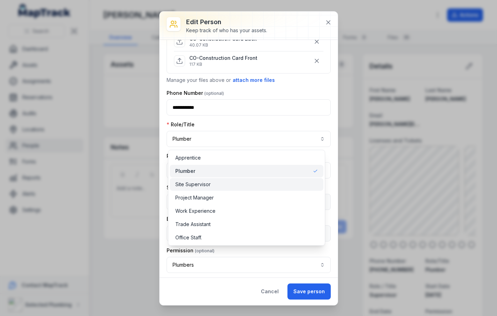 Image resolution: width=497 pixels, height=316 pixels. Describe the element at coordinates (247, 198) in the screenshot. I see `div: Plumber` at that location.